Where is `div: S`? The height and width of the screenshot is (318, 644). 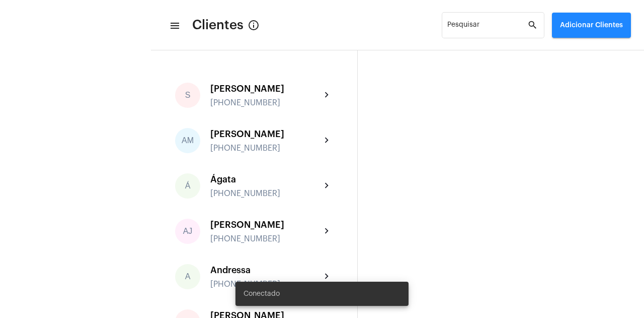
div: S is located at coordinates (188, 95).